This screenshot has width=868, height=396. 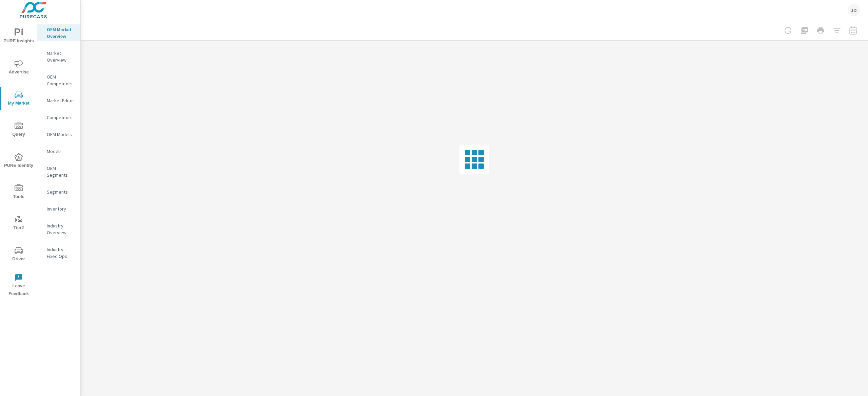 I want to click on p: Industry Overview, so click(x=61, y=229).